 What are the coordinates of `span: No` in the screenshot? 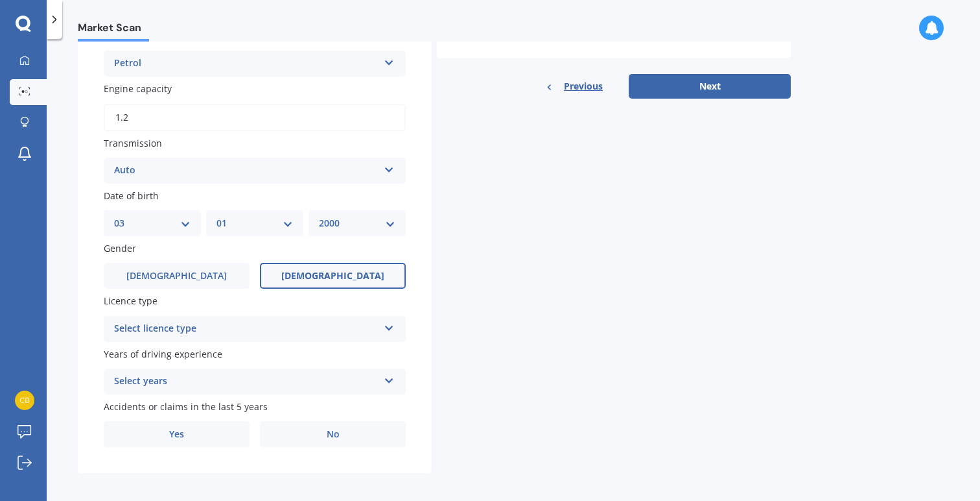 It's located at (333, 434).